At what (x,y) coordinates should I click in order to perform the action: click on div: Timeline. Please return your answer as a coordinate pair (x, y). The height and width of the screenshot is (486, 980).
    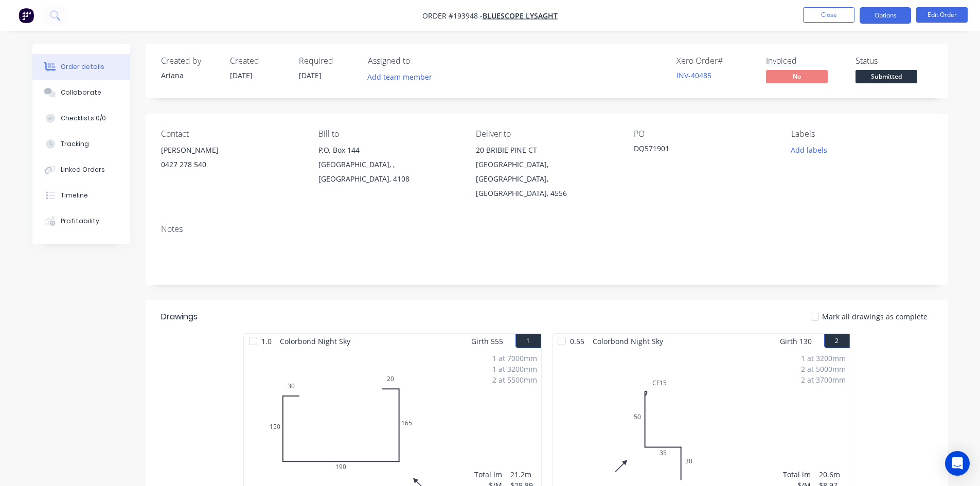
    Looking at the image, I should click on (74, 196).